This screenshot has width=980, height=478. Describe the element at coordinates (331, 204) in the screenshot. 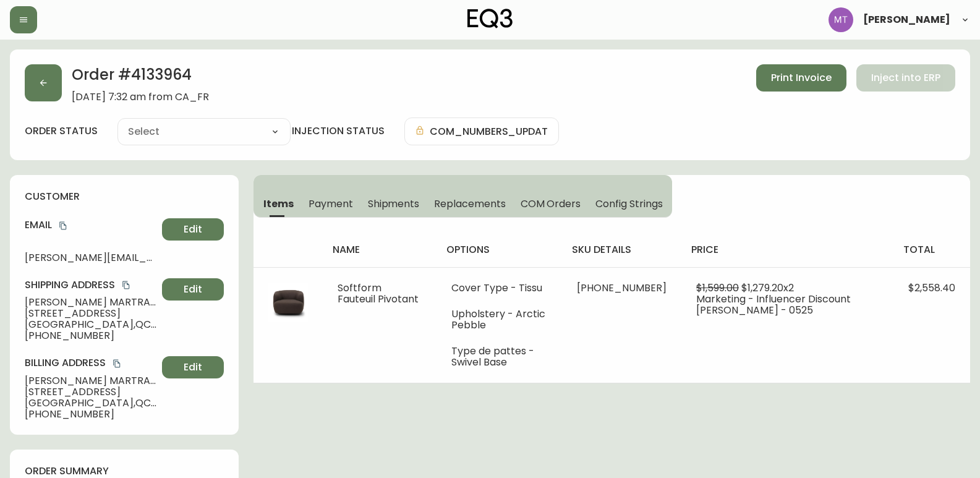

I see `span: Payment` at that location.